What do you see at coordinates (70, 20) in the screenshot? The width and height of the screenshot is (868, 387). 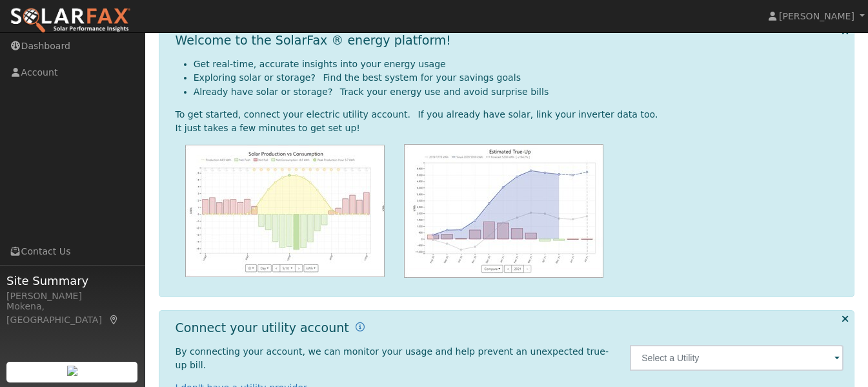 I see `img: SolarFax` at bounding box center [70, 20].